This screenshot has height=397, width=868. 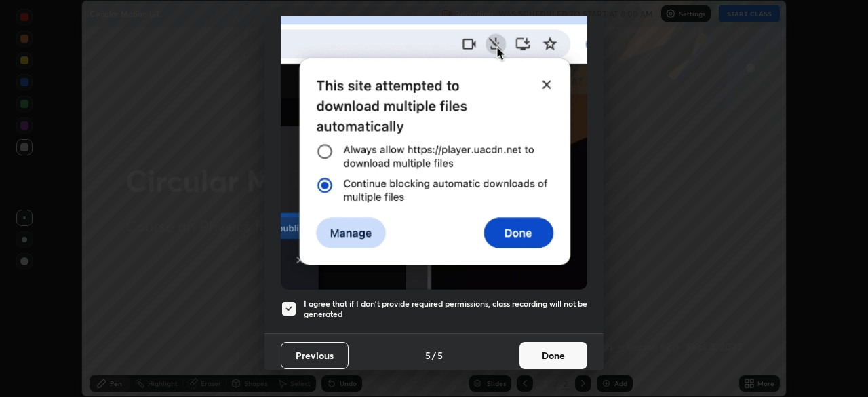 I want to click on button: Done, so click(x=553, y=356).